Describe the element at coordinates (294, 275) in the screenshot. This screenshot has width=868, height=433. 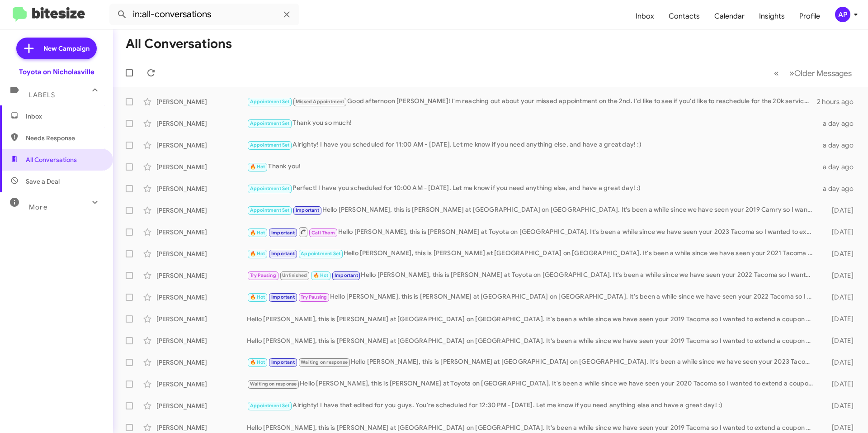
I see `span: Unfinished` at that location.